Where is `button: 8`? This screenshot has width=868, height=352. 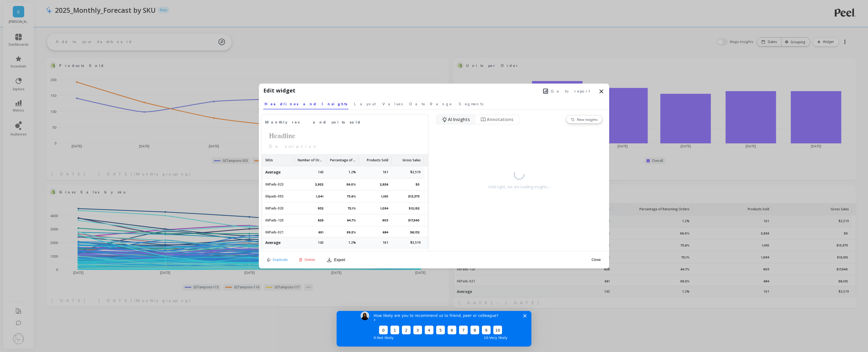 button: 8 is located at coordinates (138, 19).